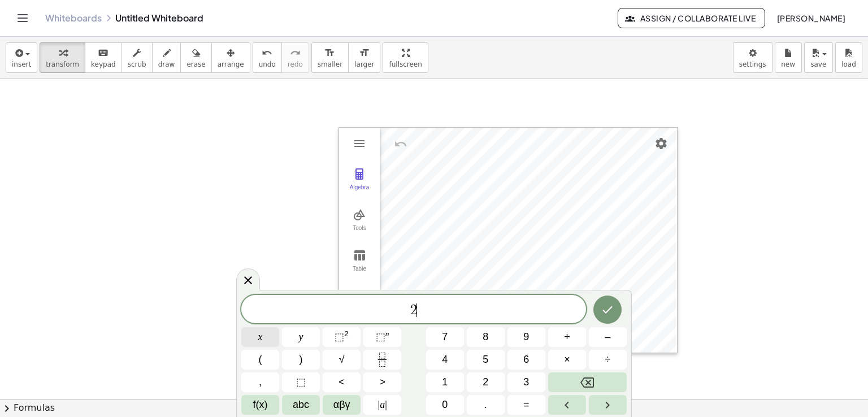  What do you see at coordinates (849, 64) in the screenshot?
I see `span: load` at bounding box center [849, 64].